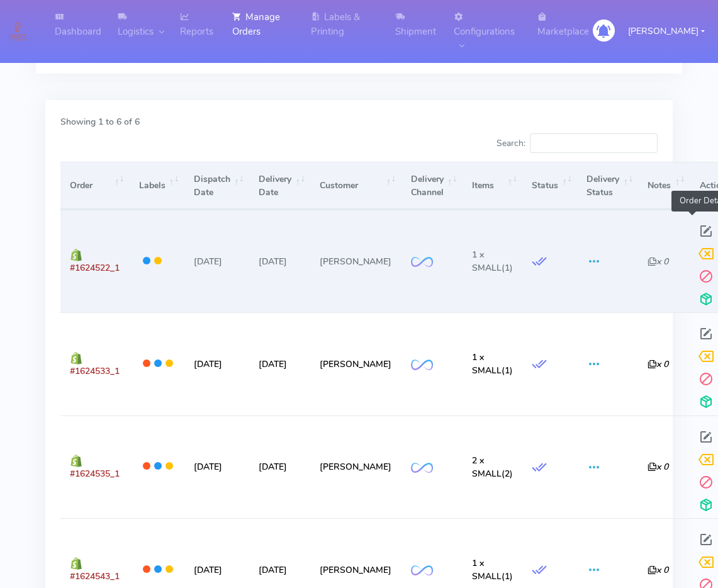  I want to click on label: Search:, so click(577, 143).